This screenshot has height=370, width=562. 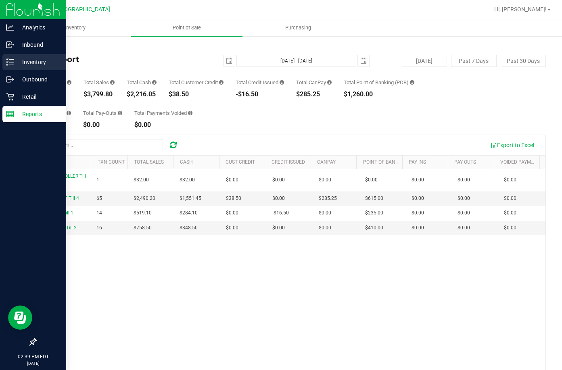 What do you see at coordinates (190, 113) in the screenshot?
I see `i: Sum of all voided payment transaction amounts (excluding tips and transaction fees) within the da...` at bounding box center [190, 113].